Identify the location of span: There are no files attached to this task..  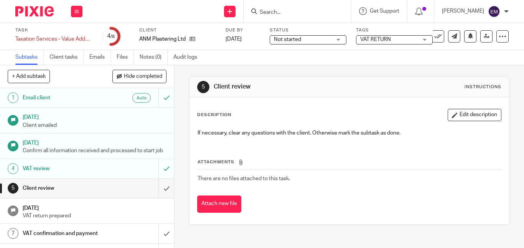
(244, 179).